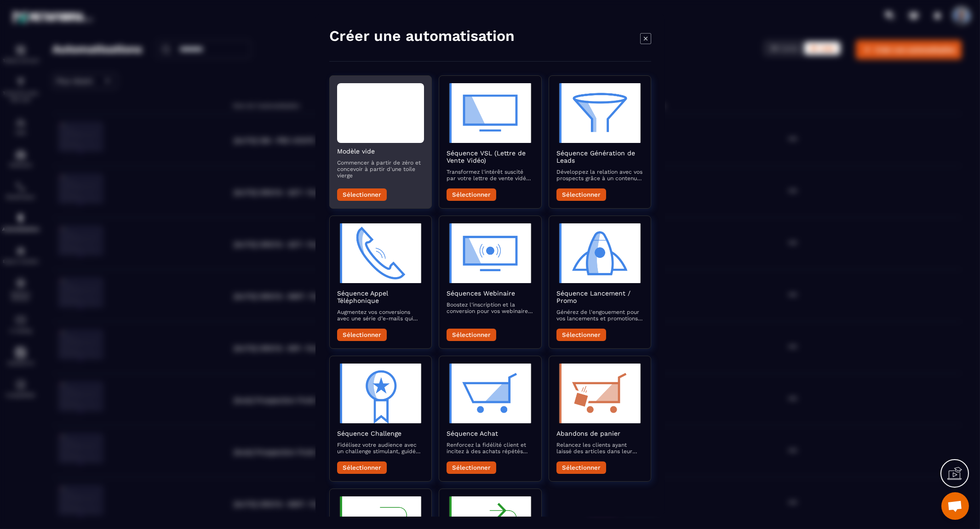 The height and width of the screenshot is (529, 980). Describe the element at coordinates (600, 316) in the screenshot. I see `p: Générez de l'engouement pour vos lancements et promotions avec une séquence d’e-mails captivante ...` at that location.